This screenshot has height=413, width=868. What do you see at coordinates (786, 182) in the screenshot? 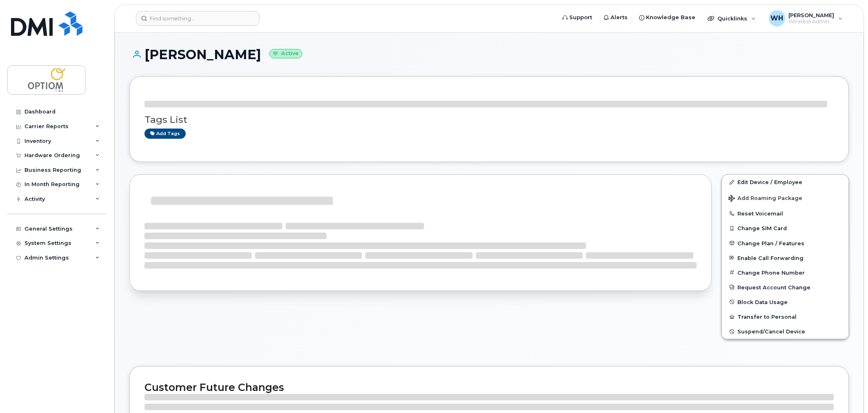
I see `a: Edit Device / Employee` at bounding box center [786, 182].